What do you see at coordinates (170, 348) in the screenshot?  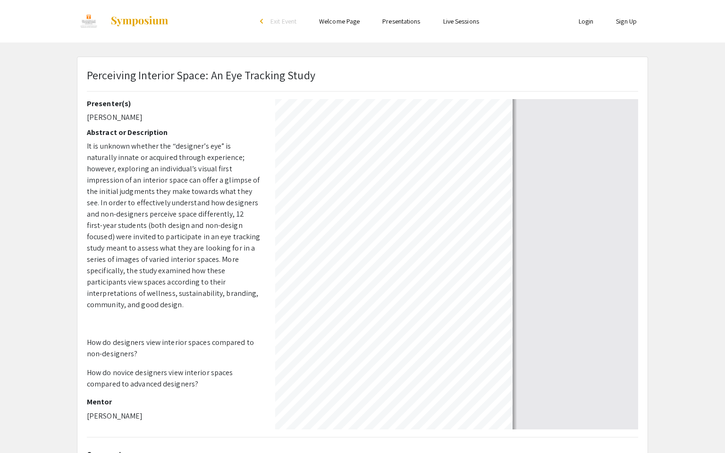 I see `span: How do designers view interior spaces compared to non-designers?` at bounding box center [170, 348].